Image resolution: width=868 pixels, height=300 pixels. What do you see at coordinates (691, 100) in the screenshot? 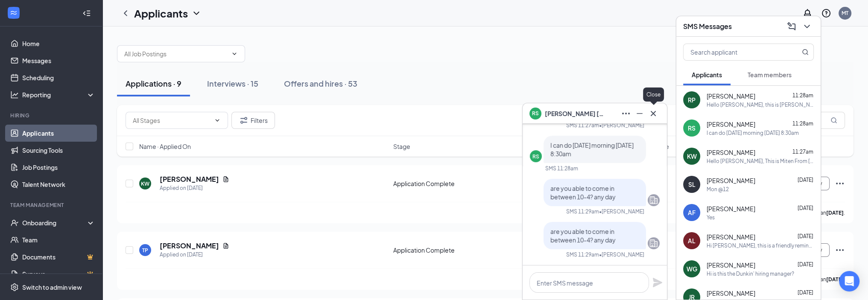
I see `div: RP` at bounding box center [691, 100].